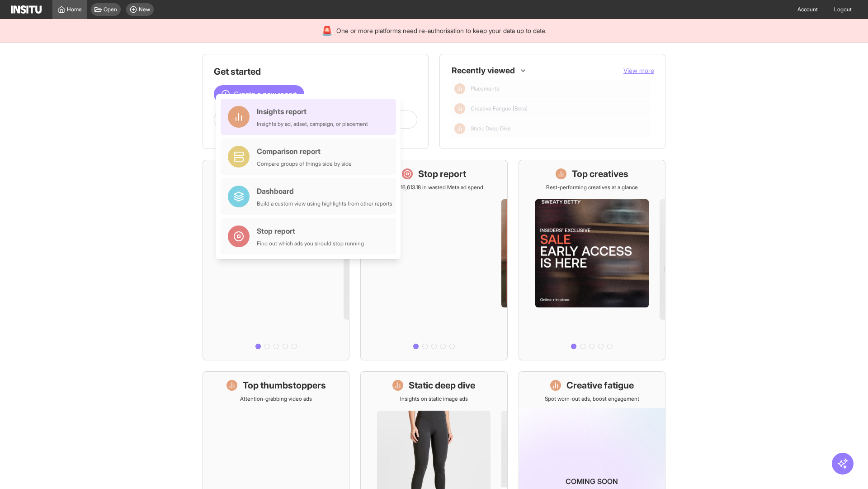 This screenshot has width=868, height=489. I want to click on img: Logo, so click(26, 9).